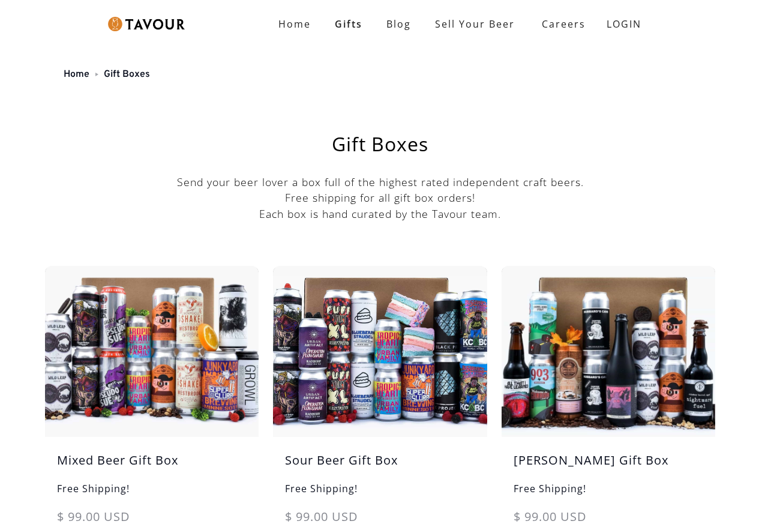 This screenshot has width=759, height=524. Describe the element at coordinates (563, 24) in the screenshot. I see `strong: Careers` at that location.